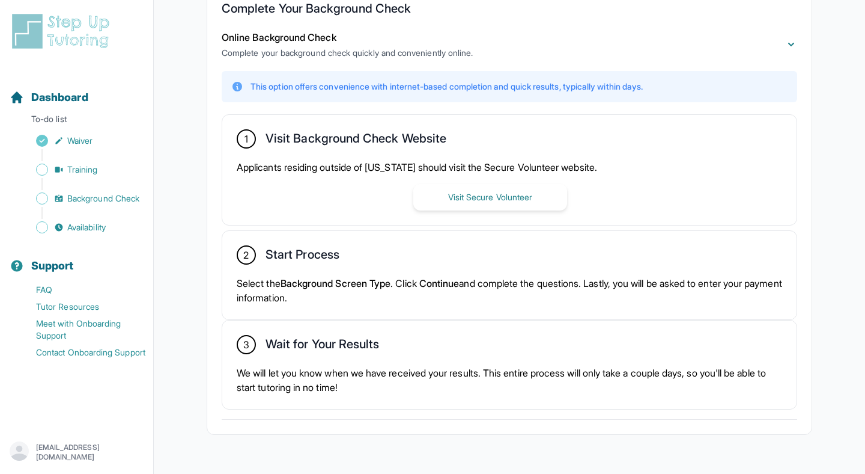  I want to click on img: logo, so click(63, 31).